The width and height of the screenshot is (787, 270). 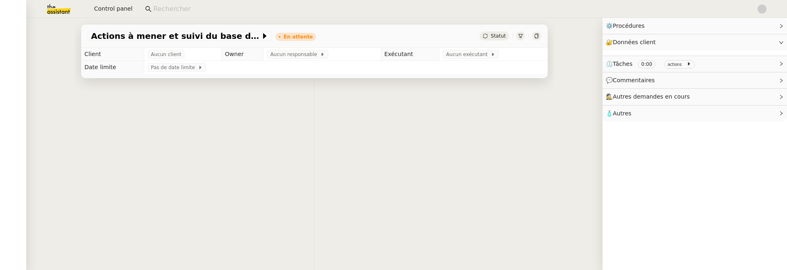 What do you see at coordinates (113, 9) in the screenshot?
I see `span: Control panel` at bounding box center [113, 9].